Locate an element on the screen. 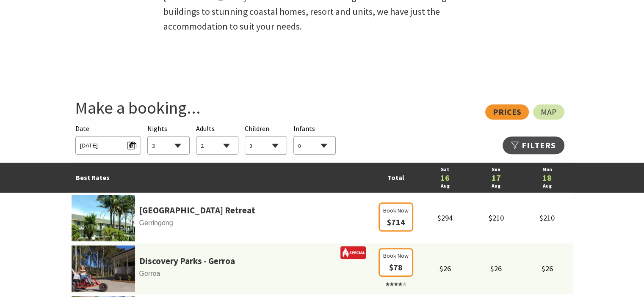 This screenshot has height=297, width=644. span: $714 is located at coordinates (395, 222).